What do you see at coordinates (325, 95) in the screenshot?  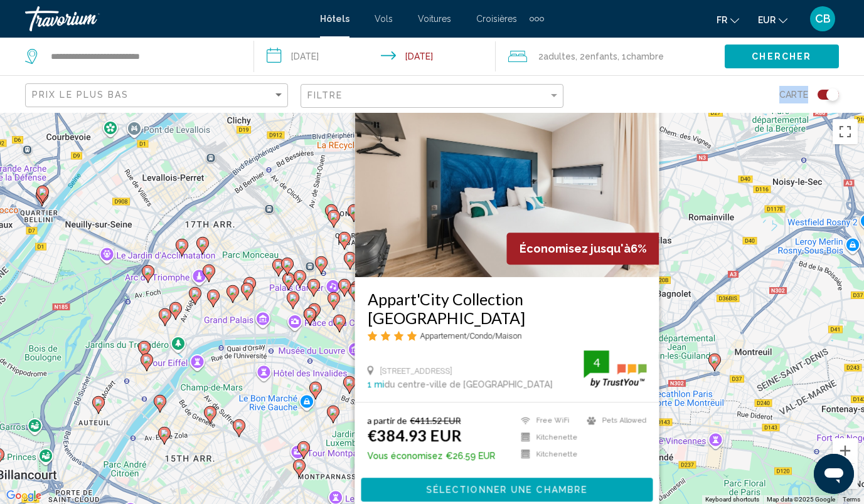 I see `span: Filtre` at bounding box center [325, 95].